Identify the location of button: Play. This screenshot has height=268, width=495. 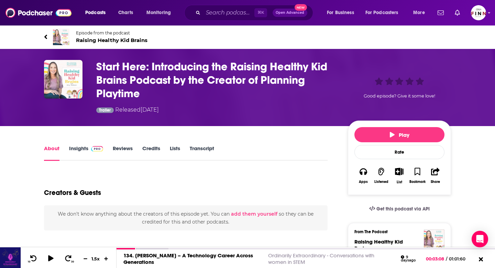
(400, 134).